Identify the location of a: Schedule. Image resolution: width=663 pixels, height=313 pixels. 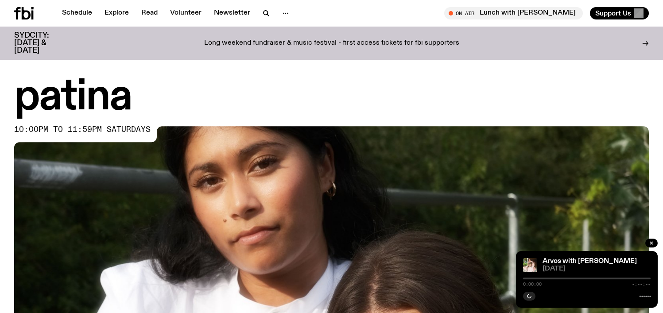
(77, 13).